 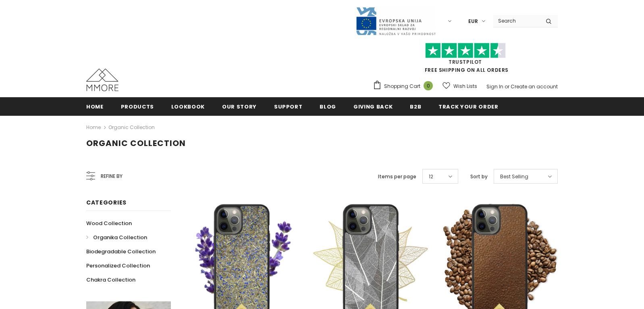 What do you see at coordinates (121, 252) in the screenshot?
I see `a: Biodegradable Collection` at bounding box center [121, 252].